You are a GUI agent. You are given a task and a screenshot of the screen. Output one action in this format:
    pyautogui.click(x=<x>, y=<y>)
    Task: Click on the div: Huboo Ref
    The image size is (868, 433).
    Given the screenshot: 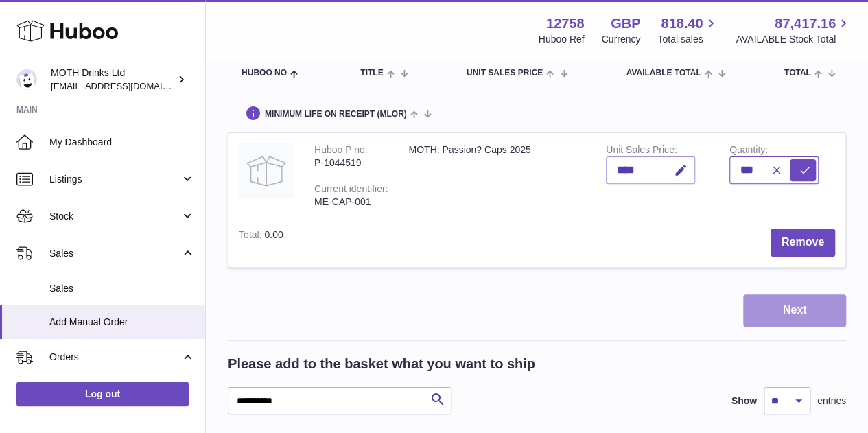 What is the action you would take?
    pyautogui.click(x=561, y=39)
    